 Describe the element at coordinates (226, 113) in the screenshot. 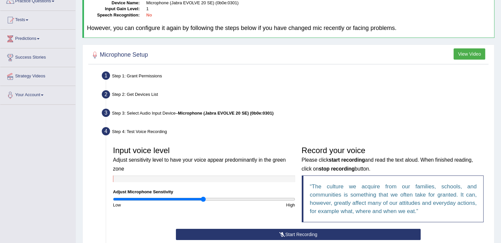

I see `b: Microphone (Jabra EVOLVE 20 SE) (0b0e:0301)` at that location.